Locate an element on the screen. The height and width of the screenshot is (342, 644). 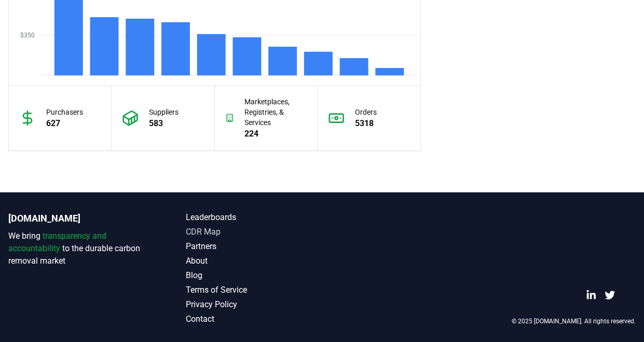
a: Privacy Policy is located at coordinates (254, 304).